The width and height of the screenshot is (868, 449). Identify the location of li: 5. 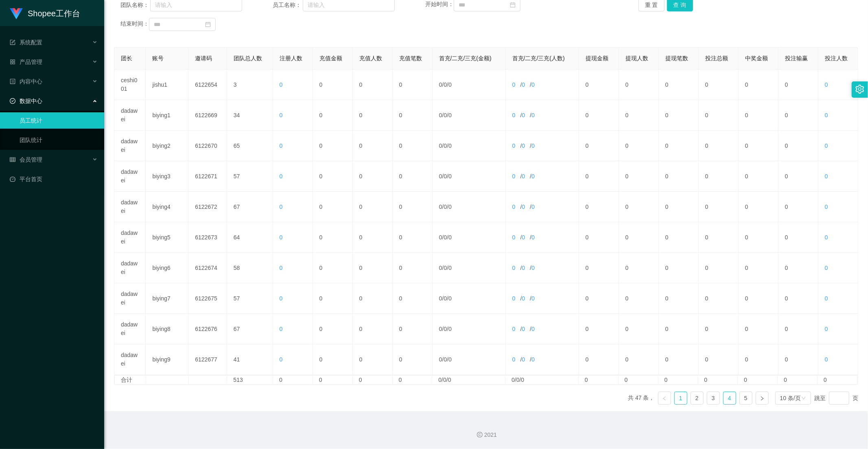
(746, 398).